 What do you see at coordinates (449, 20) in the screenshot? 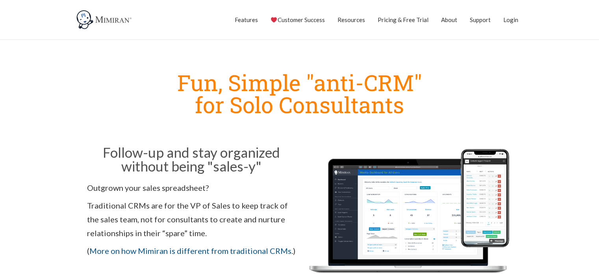
I see `a: About` at bounding box center [449, 20].